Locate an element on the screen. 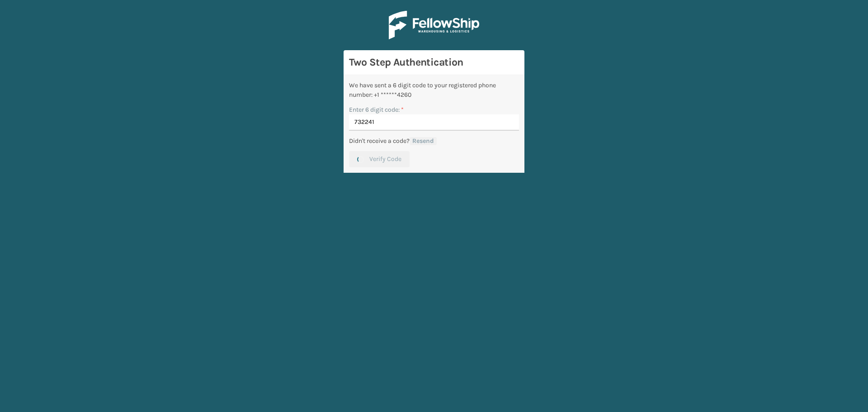 The width and height of the screenshot is (868, 412). h3: Two Step Authentication is located at coordinates (434, 63).